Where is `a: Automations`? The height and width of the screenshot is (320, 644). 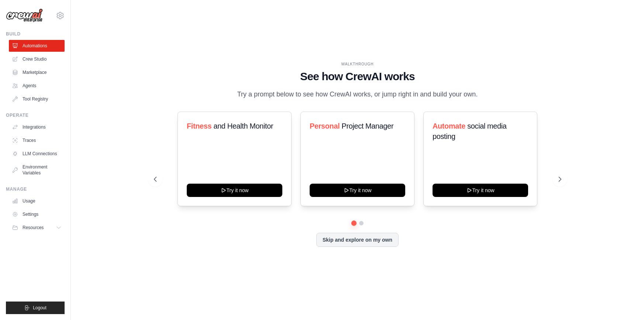 a: Automations is located at coordinates (37, 46).